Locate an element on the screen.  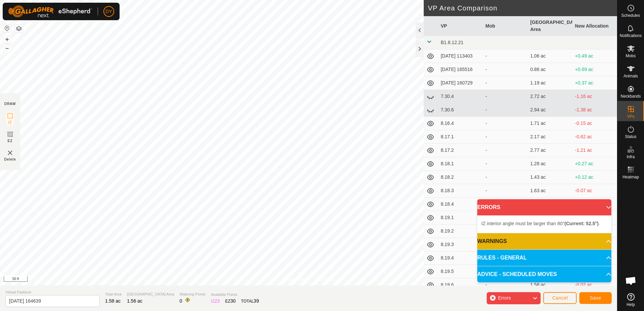
a: Privacy Policy is located at coordinates (294, 280).